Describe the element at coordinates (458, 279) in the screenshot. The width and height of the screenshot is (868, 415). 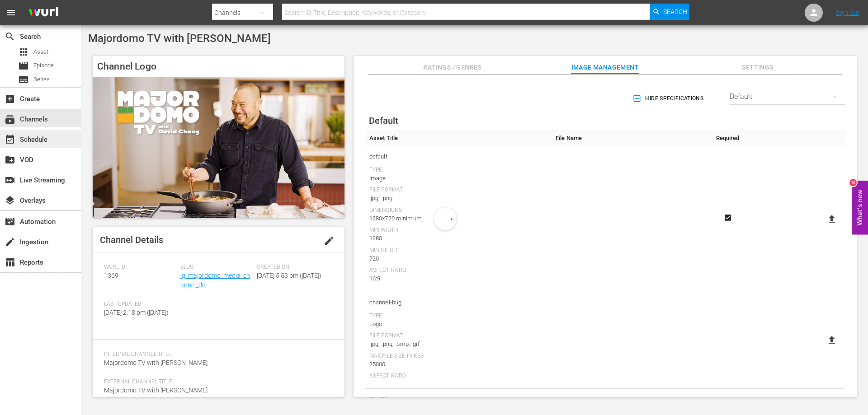
I see `div: 16:9` at that location.